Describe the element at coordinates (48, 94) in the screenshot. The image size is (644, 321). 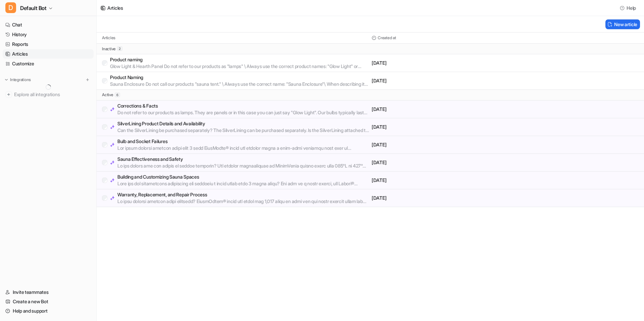
I see `a: Explore all integrations` at that location.